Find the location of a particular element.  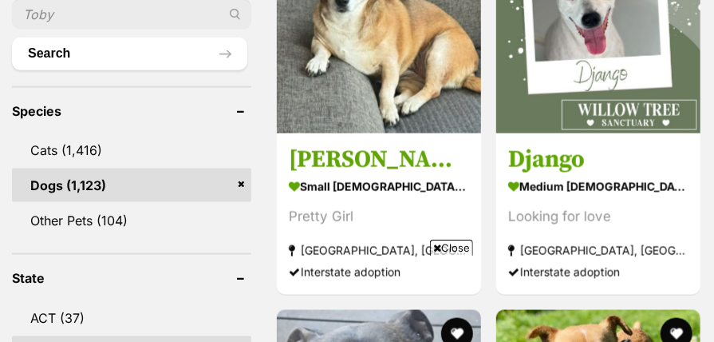

button: Search is located at coordinates (129, 53).